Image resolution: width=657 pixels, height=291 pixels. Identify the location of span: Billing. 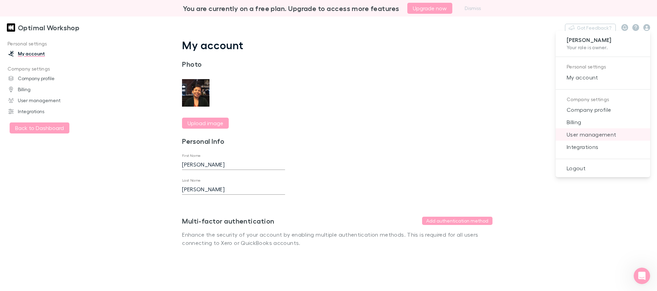
(603, 122).